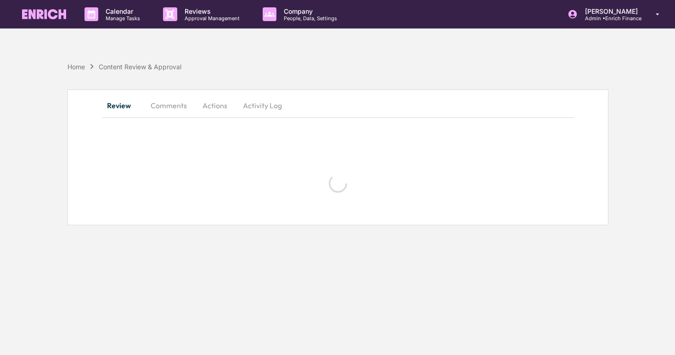 This screenshot has height=355, width=675. Describe the element at coordinates (610, 18) in the screenshot. I see `p: Admin • Enrich Finance` at that location.